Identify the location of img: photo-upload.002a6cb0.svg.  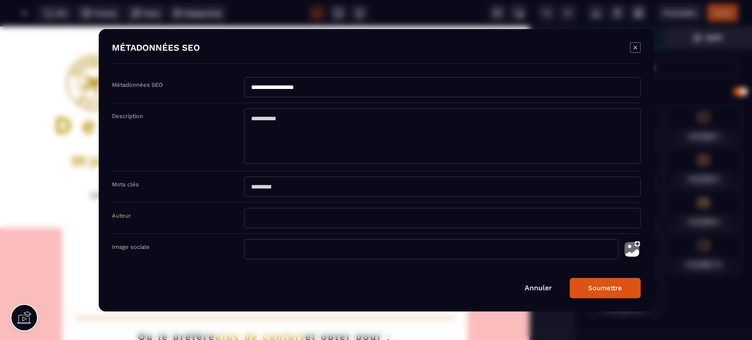
(632, 249).